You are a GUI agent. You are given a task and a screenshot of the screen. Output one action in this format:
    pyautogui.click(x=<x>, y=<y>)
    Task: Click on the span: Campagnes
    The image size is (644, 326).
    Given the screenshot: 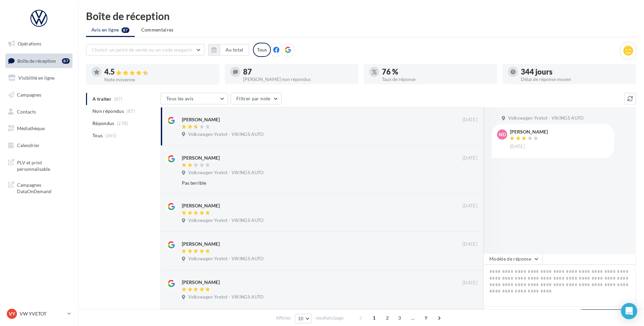 What is the action you would take?
    pyautogui.click(x=29, y=94)
    